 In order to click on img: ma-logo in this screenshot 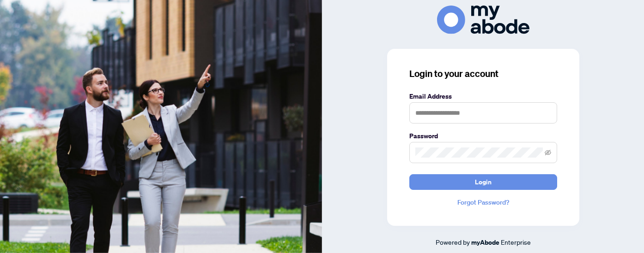, I will do `click(483, 19)`.